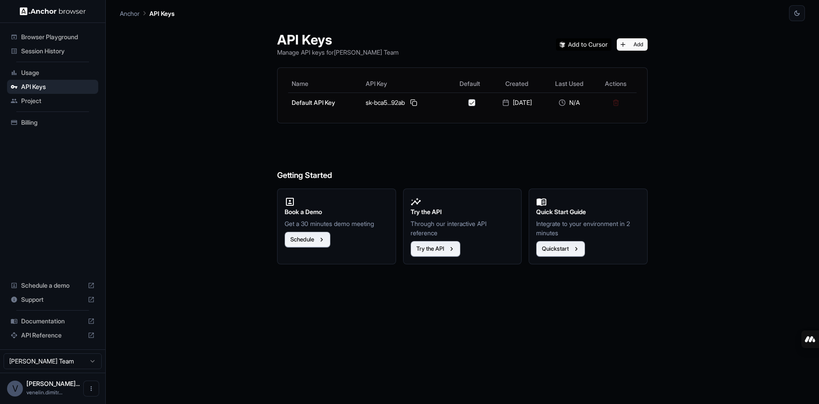 This screenshot has height=404, width=819. Describe the element at coordinates (58, 122) in the screenshot. I see `span: Billing` at that location.